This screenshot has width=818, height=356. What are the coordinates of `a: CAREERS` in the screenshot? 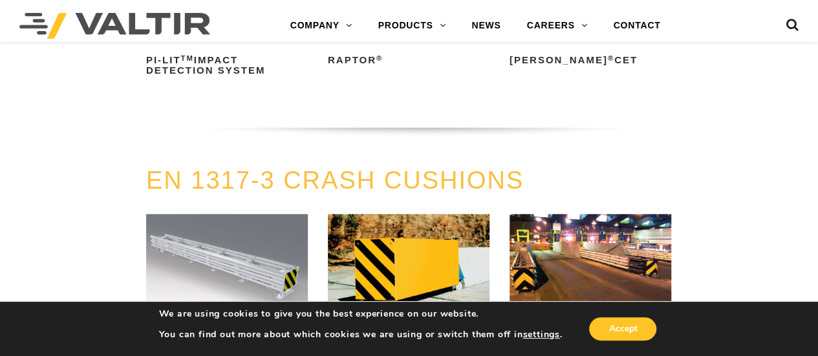 It's located at (557, 26).